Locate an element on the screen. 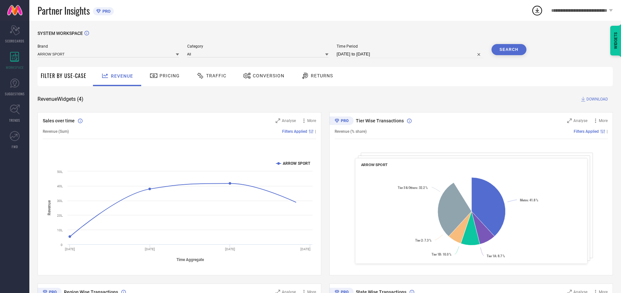  span: SYSTEM WORKSPACE is located at coordinates (60, 33).